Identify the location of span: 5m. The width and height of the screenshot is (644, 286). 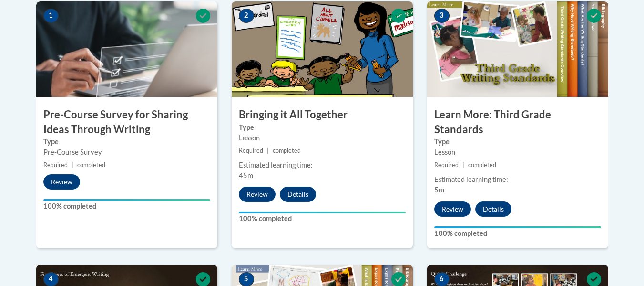
(439, 190).